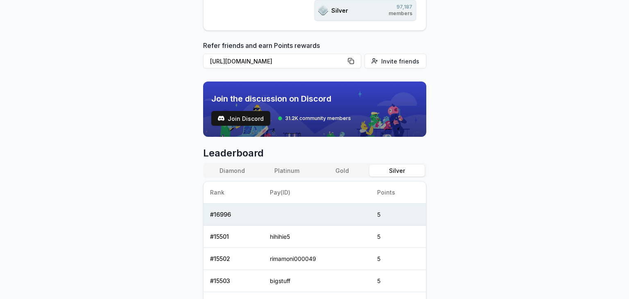 Image resolution: width=629 pixels, height=299 pixels. Describe the element at coordinates (233, 237) in the screenshot. I see `td: # 15501` at that location.